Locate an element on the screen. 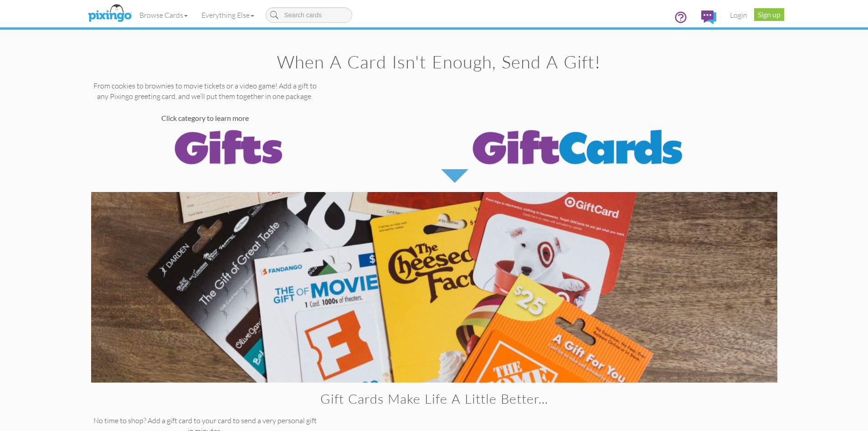  strong: Click category to learn more is located at coordinates (205, 118).